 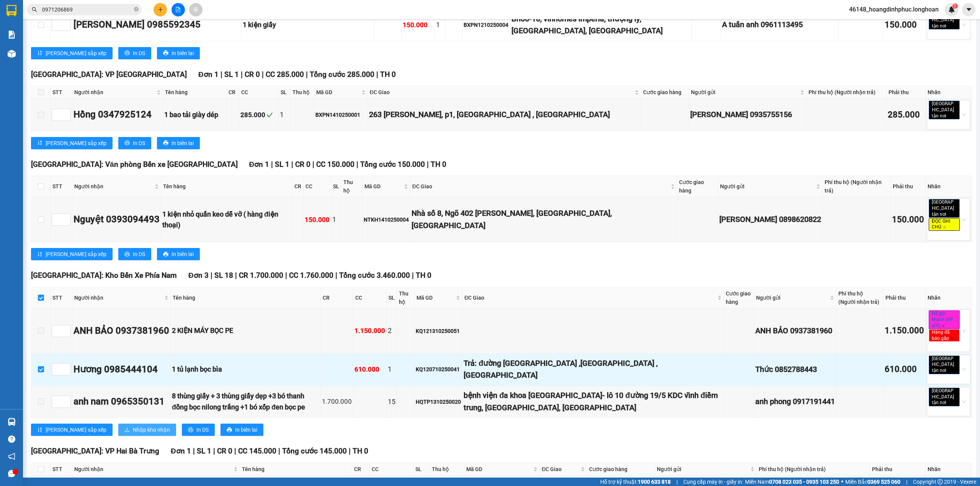 I want to click on button: downloadNhập kho nhận, so click(x=147, y=430).